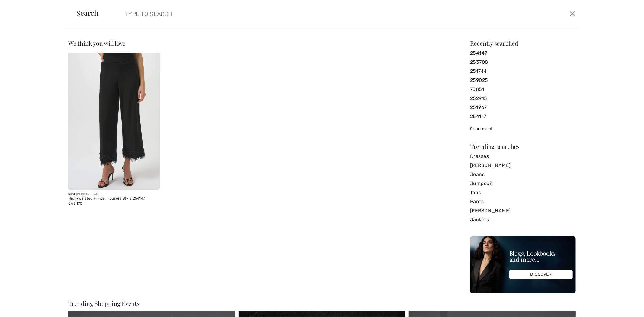  What do you see at coordinates (19, 7) in the screenshot?
I see `span: Chat` at bounding box center [19, 7].